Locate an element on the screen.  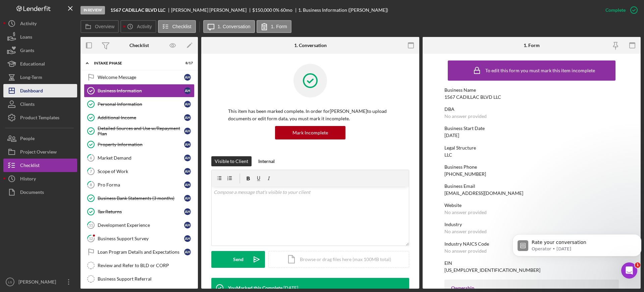
button: 1. Conversation is located at coordinates (229, 26).